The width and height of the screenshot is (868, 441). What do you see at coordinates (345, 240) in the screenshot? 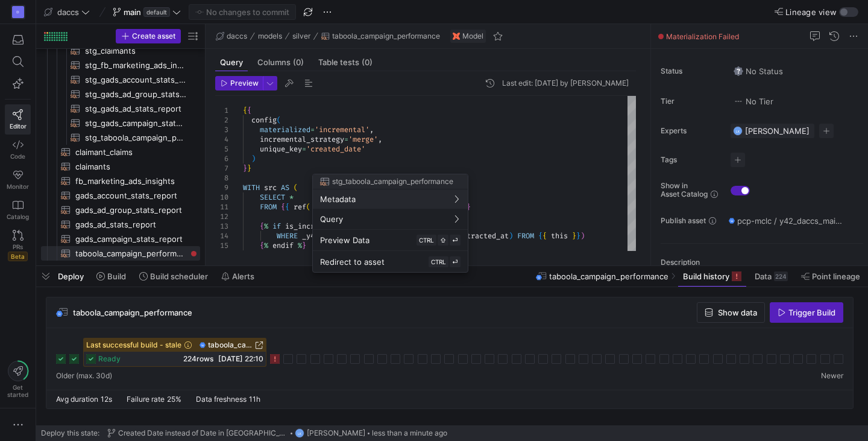
I see `span: Preview Data` at bounding box center [345, 240].